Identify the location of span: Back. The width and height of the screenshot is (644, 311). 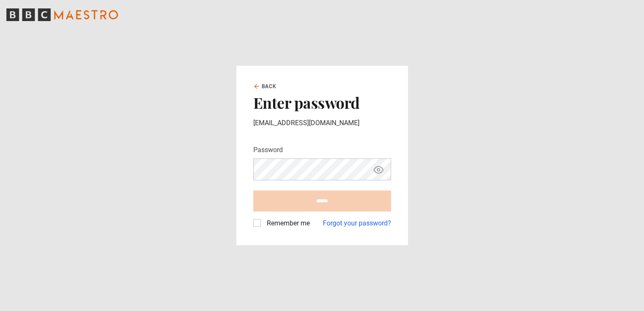
(269, 86).